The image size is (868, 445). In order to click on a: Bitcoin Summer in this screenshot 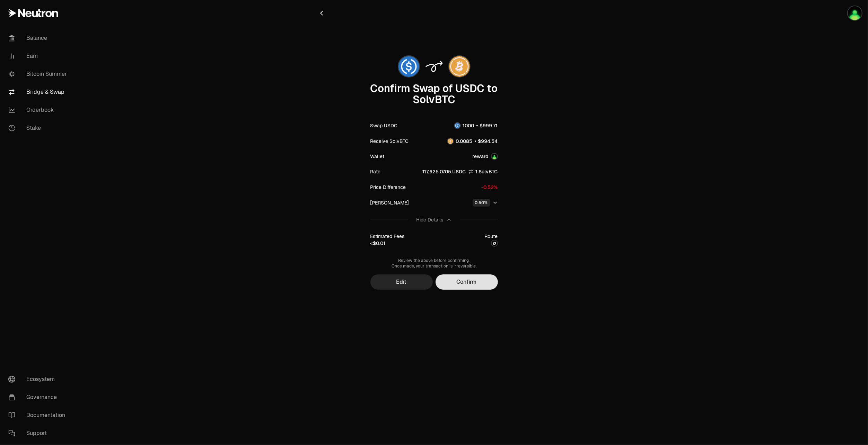, I will do `click(39, 74)`.